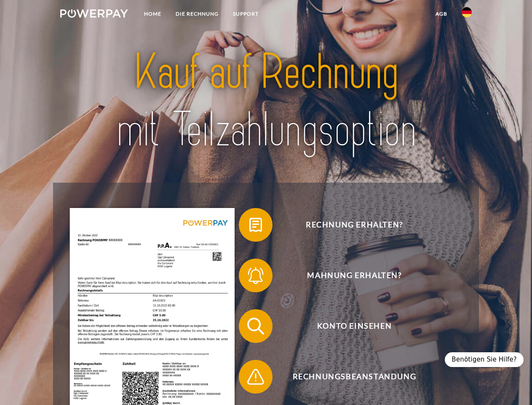  Describe the element at coordinates (94, 14) in the screenshot. I see `img: logo-powerpay-white.svg` at that location.